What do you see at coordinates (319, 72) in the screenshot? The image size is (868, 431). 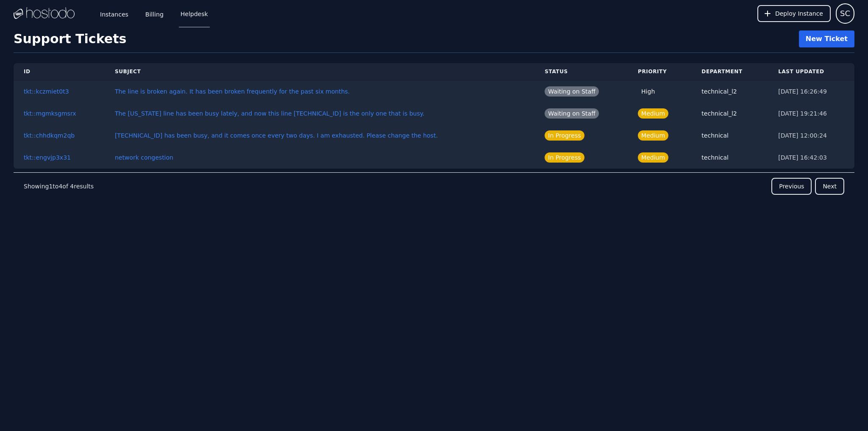 I see `th: Subject` at bounding box center [319, 72].